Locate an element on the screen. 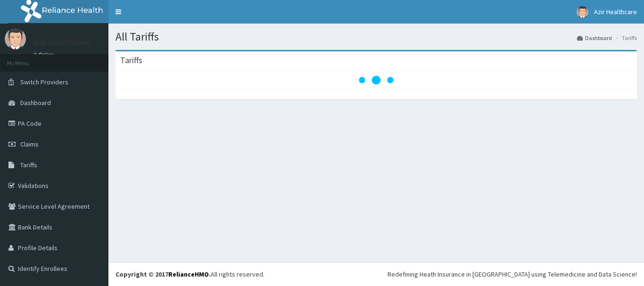  li: Tariffs is located at coordinates (625, 38).